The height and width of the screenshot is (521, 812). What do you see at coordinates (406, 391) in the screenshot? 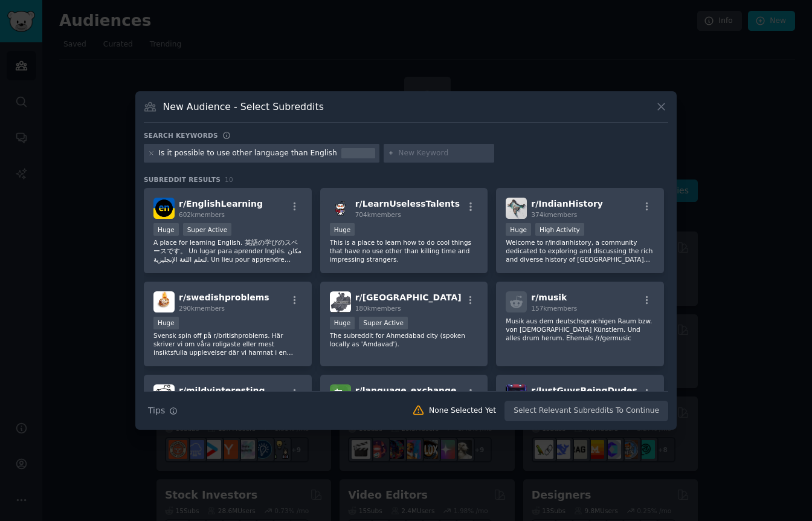
I see `span: r/ language_exchange` at bounding box center [406, 391].